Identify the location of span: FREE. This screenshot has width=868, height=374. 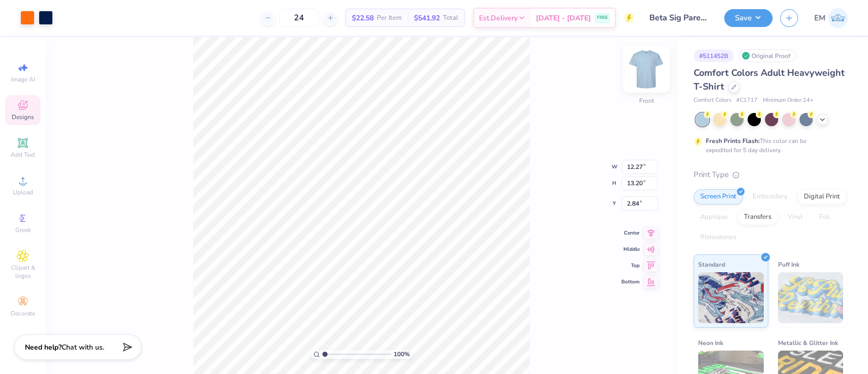
(602, 18).